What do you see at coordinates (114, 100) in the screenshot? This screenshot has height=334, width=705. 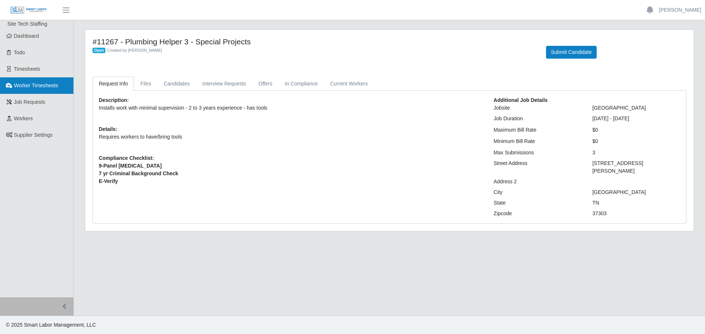 I see `b: Description:` at bounding box center [114, 100].